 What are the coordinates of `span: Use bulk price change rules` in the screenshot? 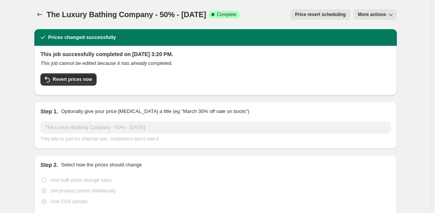 It's located at (81, 180).